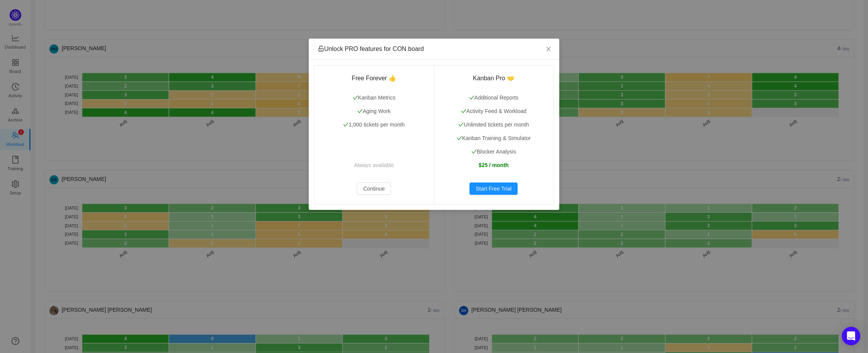 The height and width of the screenshot is (353, 868). I want to click on p: Activity Feed & Workload, so click(494, 111).